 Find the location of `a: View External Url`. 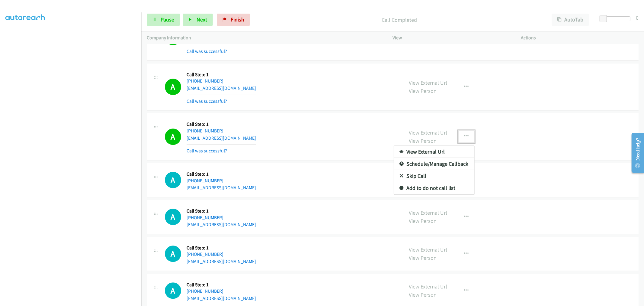

a: View External Url is located at coordinates (434, 152).